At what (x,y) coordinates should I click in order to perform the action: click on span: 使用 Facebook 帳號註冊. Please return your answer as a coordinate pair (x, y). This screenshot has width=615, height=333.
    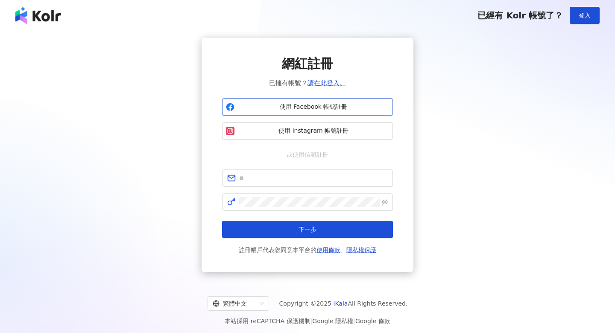
    Looking at the image, I should click on (314, 107).